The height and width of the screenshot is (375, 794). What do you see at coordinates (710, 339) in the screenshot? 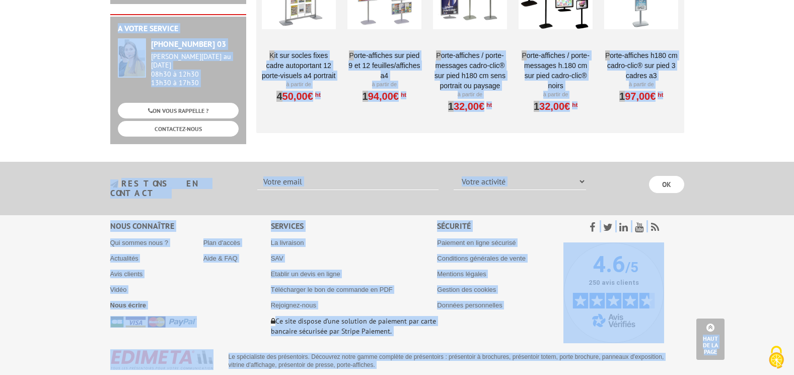
I see `a: Haut de la page` at bounding box center [710, 339].